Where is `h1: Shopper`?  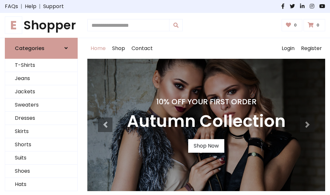
h1: Shopper is located at coordinates (41, 25).